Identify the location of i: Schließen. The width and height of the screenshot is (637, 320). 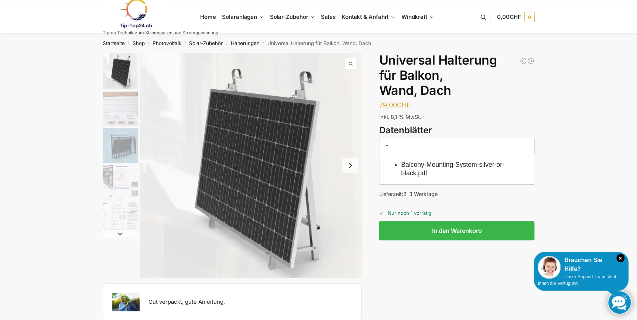
(620, 258).